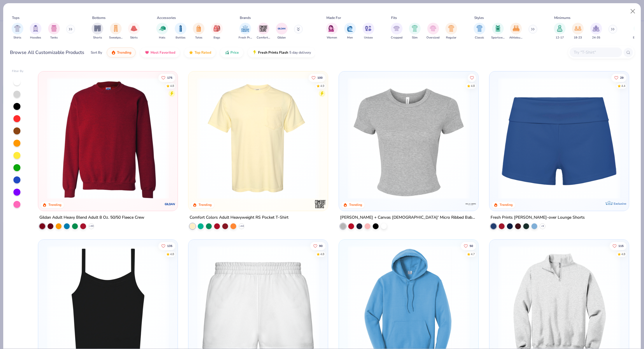  I want to click on img: 18-23 Image, so click(578, 29).